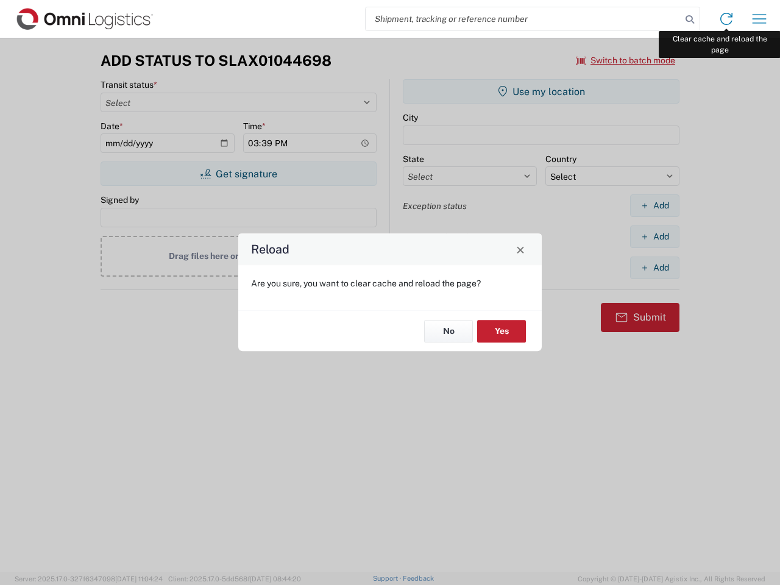  What do you see at coordinates (524, 19) in the screenshot?
I see `input: Shipment, tracking or reference number` at bounding box center [524, 19].